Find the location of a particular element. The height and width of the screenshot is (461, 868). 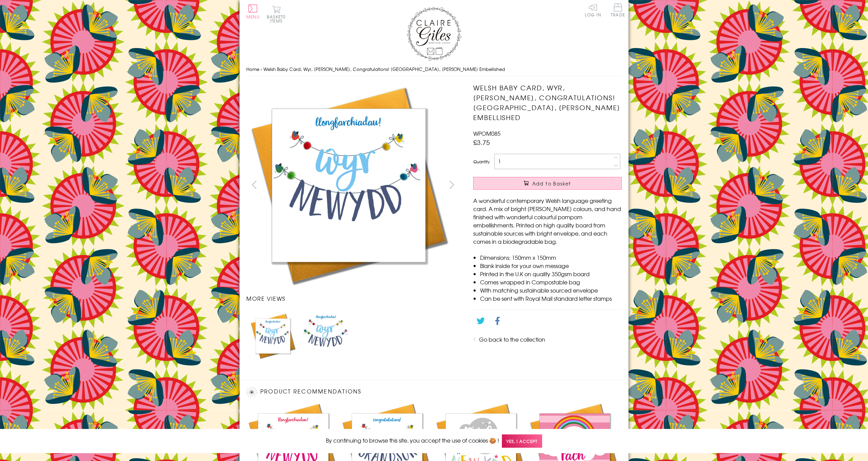

h3: More views is located at coordinates (353, 298).